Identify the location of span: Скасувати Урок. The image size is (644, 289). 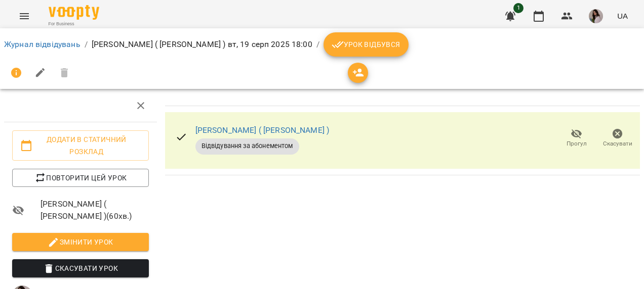
(81, 268).